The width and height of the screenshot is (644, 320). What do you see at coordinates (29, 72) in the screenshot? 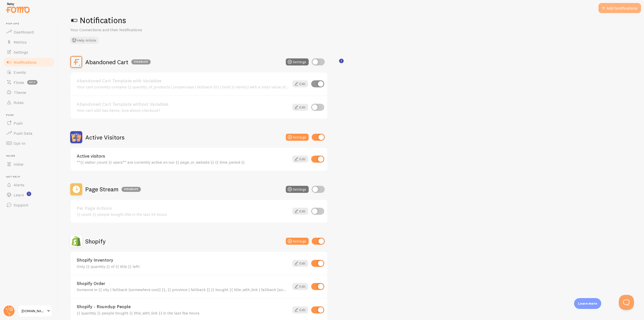
I see `a: Events` at bounding box center [29, 72].